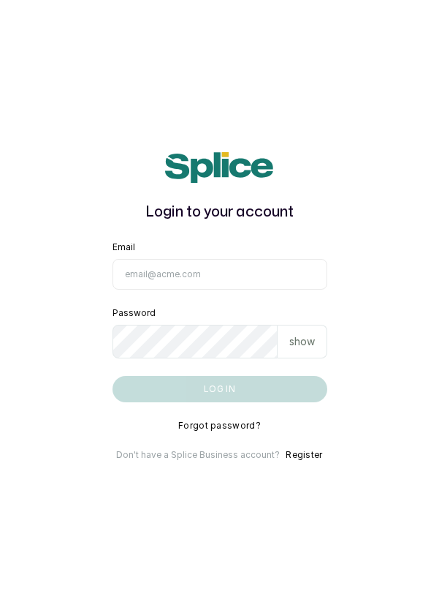  Describe the element at coordinates (304, 455) in the screenshot. I see `button: Register` at that location.